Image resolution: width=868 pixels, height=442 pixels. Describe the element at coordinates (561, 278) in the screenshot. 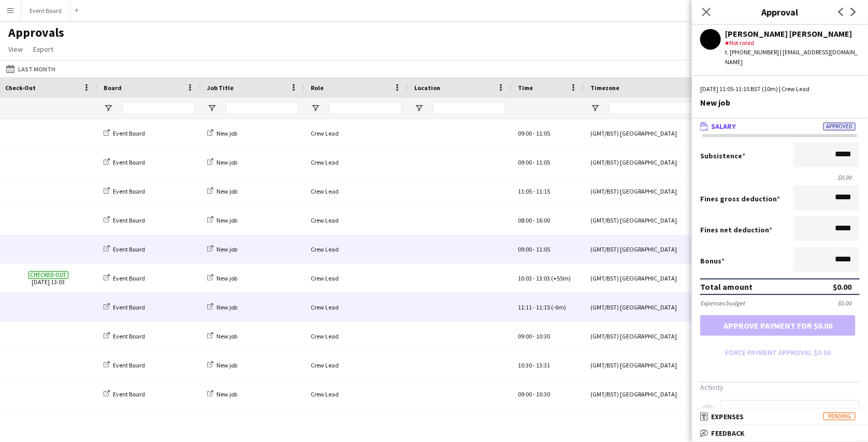

I see `span: (+55m)` at that location.